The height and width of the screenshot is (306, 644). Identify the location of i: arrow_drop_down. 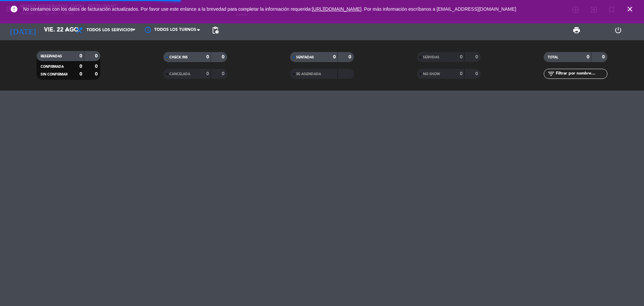
(67, 30).